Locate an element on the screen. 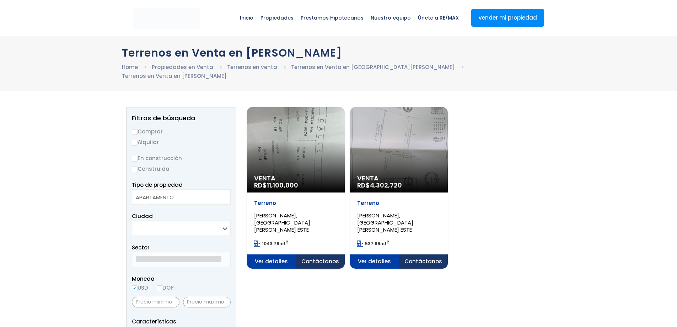 The width and height of the screenshot is (677, 327). span: 11,100,000 is located at coordinates (283, 185).